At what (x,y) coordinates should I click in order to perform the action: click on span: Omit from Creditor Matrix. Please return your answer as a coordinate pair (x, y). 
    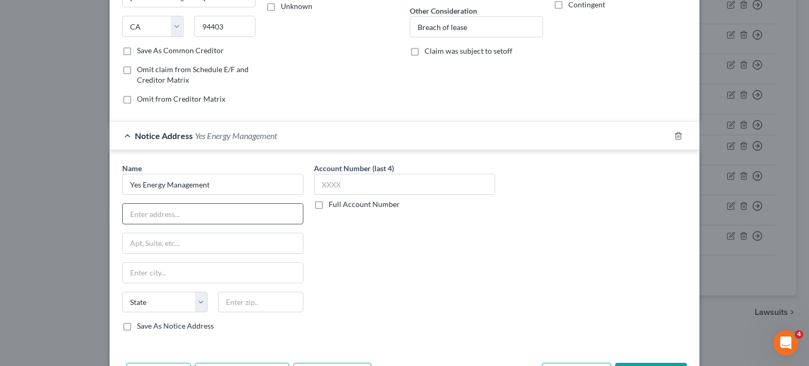
    Looking at the image, I should click on (181, 99).